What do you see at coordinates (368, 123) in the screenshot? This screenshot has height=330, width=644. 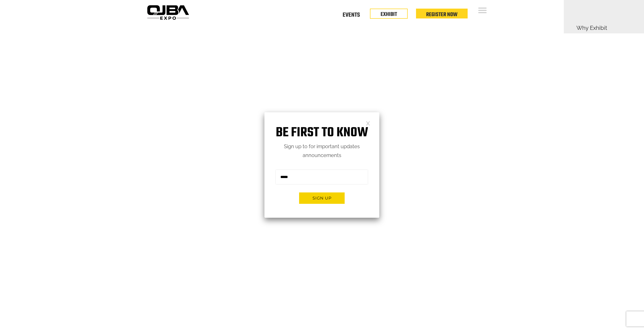 I see `a: Close` at bounding box center [368, 123].